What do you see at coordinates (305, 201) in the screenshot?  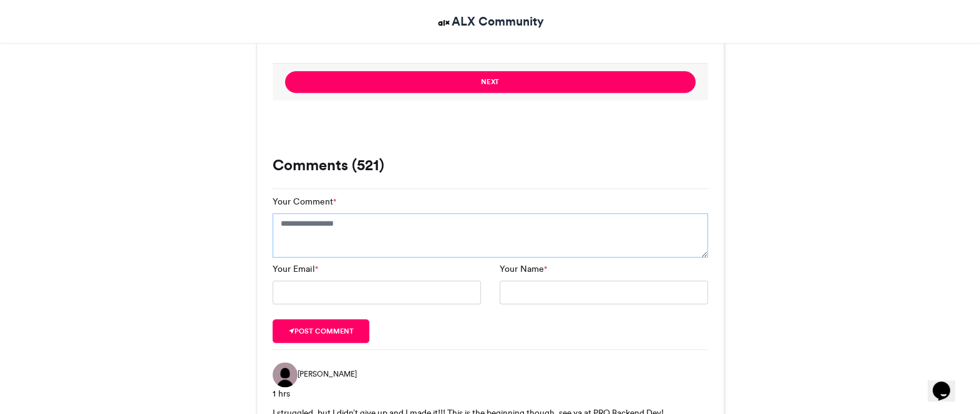 I see `label: Your Comment` at bounding box center [305, 201].